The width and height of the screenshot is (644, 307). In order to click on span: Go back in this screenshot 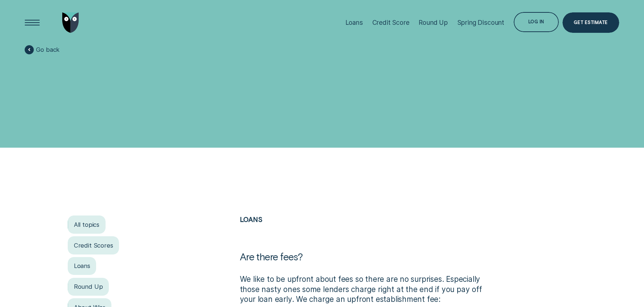, I will do `click(48, 50)`.